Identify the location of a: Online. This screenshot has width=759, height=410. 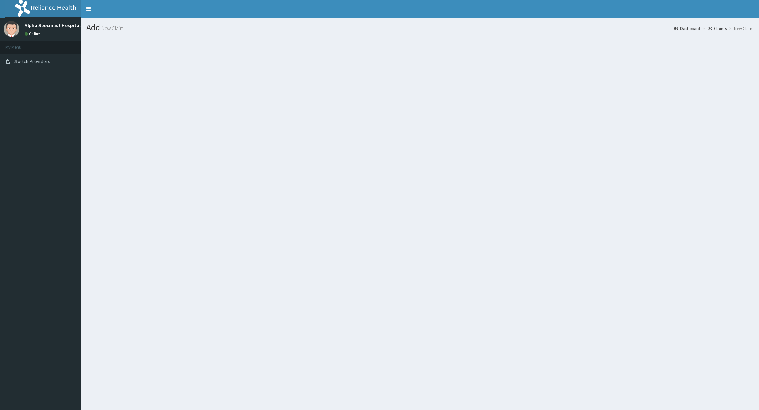
(33, 34).